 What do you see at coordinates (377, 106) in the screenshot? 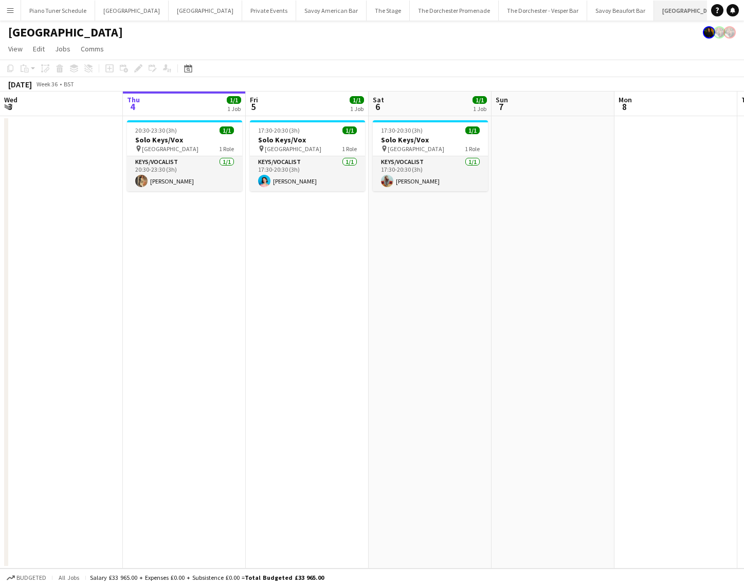
I see `span: 6` at bounding box center [377, 106].